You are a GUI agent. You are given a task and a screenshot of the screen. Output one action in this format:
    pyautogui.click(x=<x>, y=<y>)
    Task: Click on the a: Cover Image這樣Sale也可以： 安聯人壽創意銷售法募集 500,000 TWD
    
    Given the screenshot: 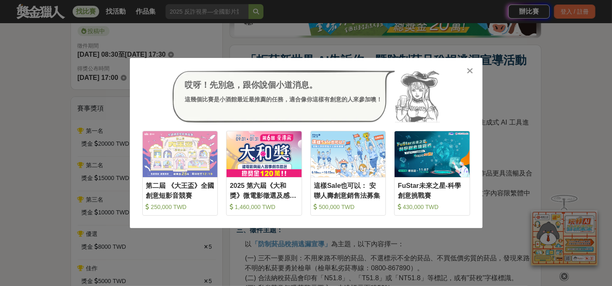 What is the action you would take?
    pyautogui.click(x=348, y=173)
    